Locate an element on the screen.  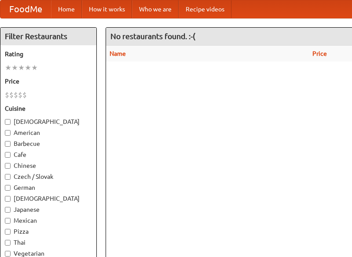
ng-pluralize: No restaurants found. :-( is located at coordinates (153, 36).